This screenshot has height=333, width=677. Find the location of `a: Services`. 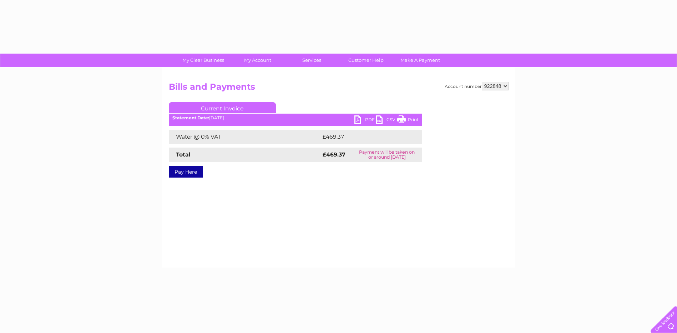

a: Services is located at coordinates (312, 60).